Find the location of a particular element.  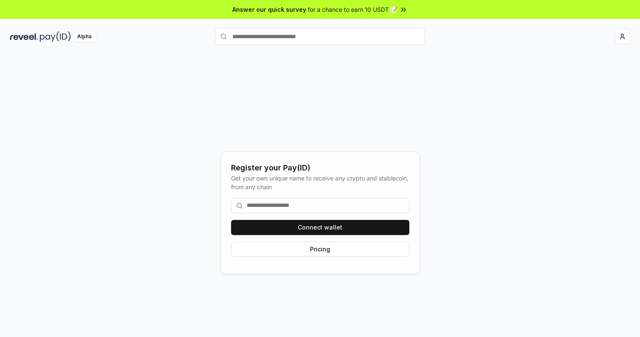

button: Pricing is located at coordinates (320, 249).